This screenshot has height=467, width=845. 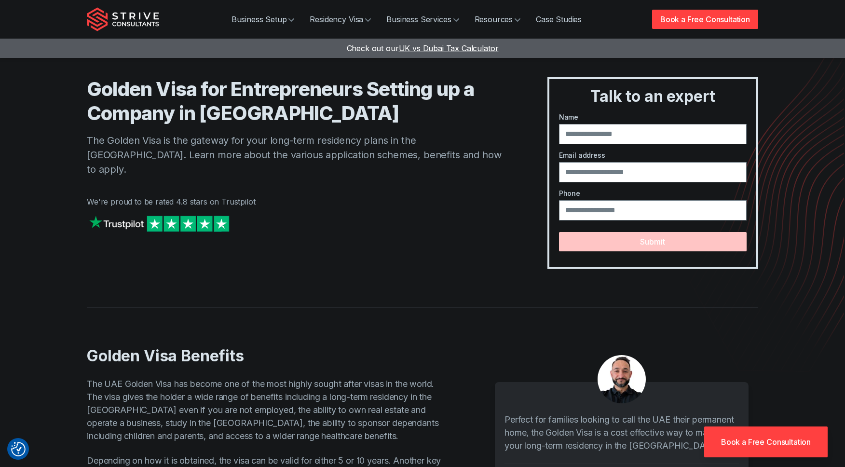 What do you see at coordinates (123, 19) in the screenshot?
I see `a: Strive Consultants` at bounding box center [123, 19].